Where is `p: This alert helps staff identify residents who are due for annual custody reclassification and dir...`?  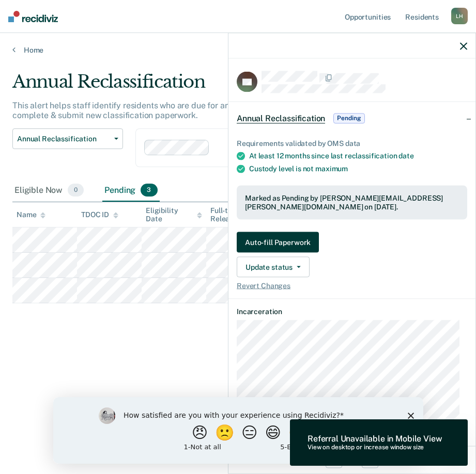
p: This alert helps staff identify residents who are due for annual custody reclassification and dir... is located at coordinates (211, 110).